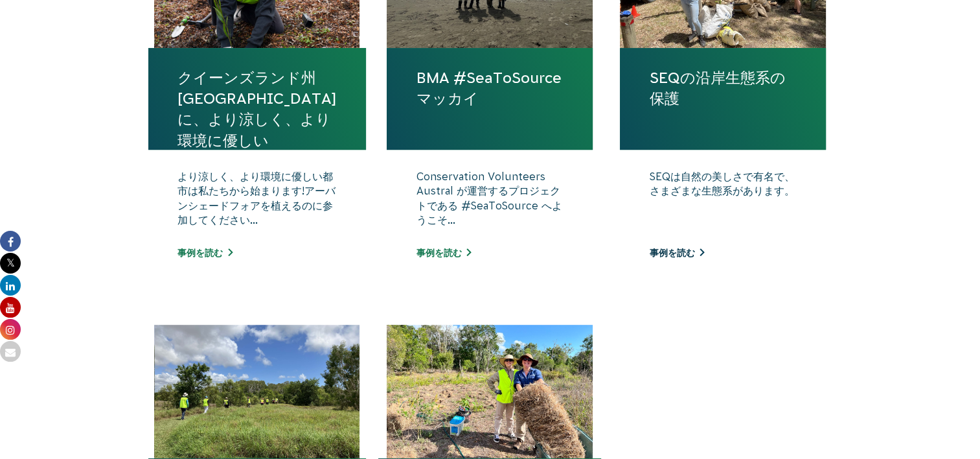 The height and width of the screenshot is (459, 980). What do you see at coordinates (723, 88) in the screenshot?
I see `a: SEQの沿岸生態系の保護` at bounding box center [723, 88].